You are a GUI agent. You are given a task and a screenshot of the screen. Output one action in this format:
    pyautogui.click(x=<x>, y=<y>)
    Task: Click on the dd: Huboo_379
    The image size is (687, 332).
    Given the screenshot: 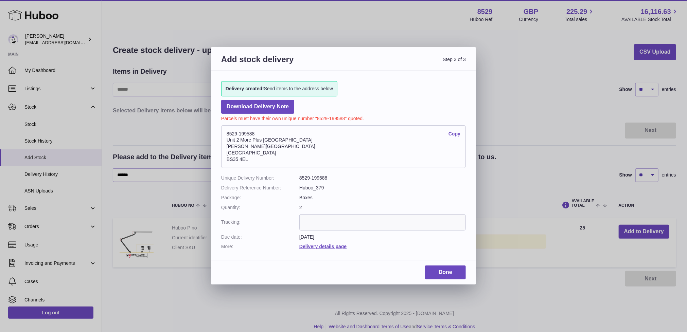 What is the action you would take?
    pyautogui.click(x=383, y=188)
    